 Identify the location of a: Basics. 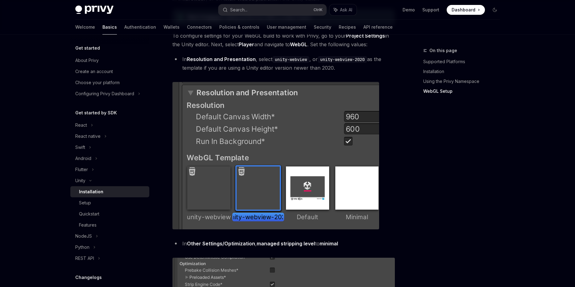
(110, 27).